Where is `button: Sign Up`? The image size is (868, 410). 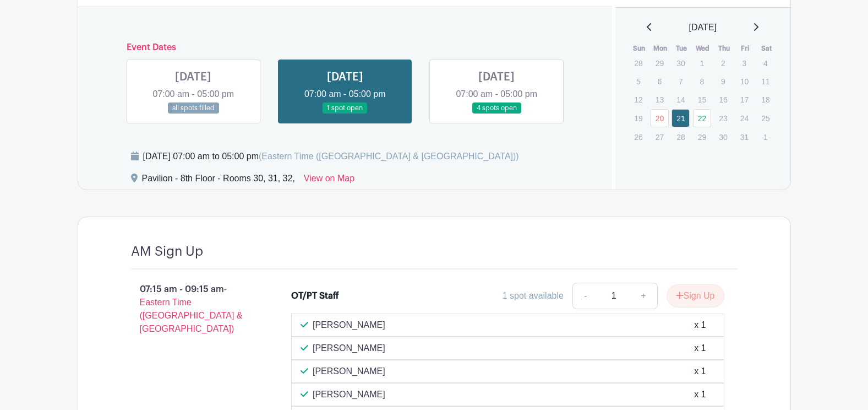
button: Sign Up is located at coordinates (695, 296).